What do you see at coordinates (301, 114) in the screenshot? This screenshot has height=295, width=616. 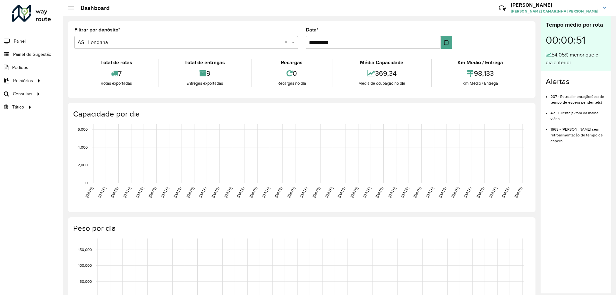 I see `h4: Capacidade por dia` at bounding box center [301, 114].